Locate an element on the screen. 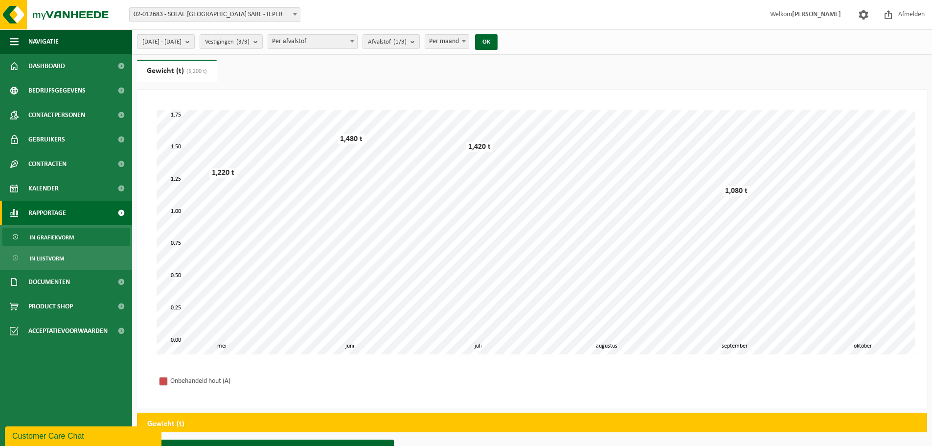 This screenshot has height=446, width=932. span: Dashboard is located at coordinates (46, 66).